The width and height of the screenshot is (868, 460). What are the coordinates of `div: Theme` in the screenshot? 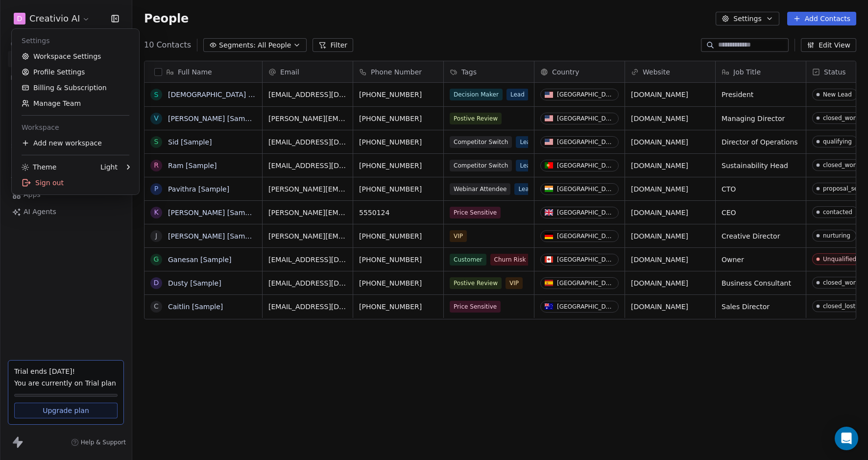 It's located at (39, 167).